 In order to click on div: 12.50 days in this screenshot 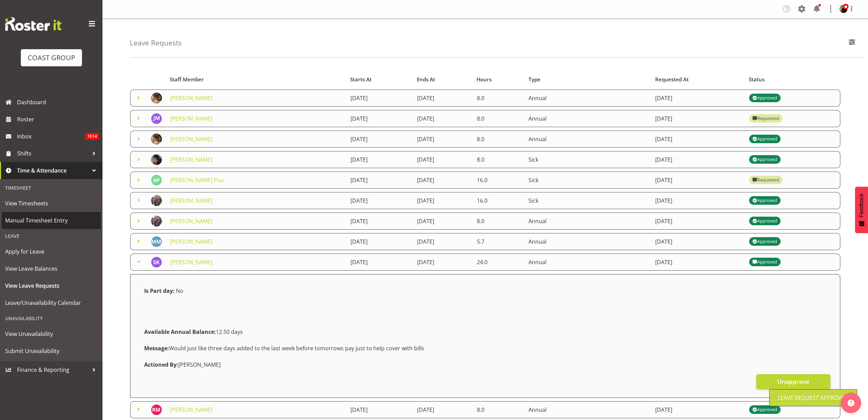, I will do `click(485, 332)`.